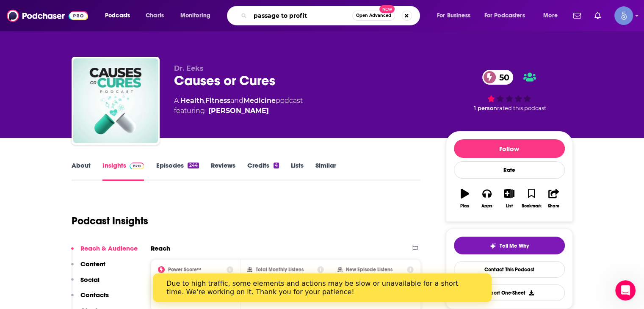 This screenshot has width=644, height=309. Describe the element at coordinates (192, 100) in the screenshot. I see `a: Health` at that location.